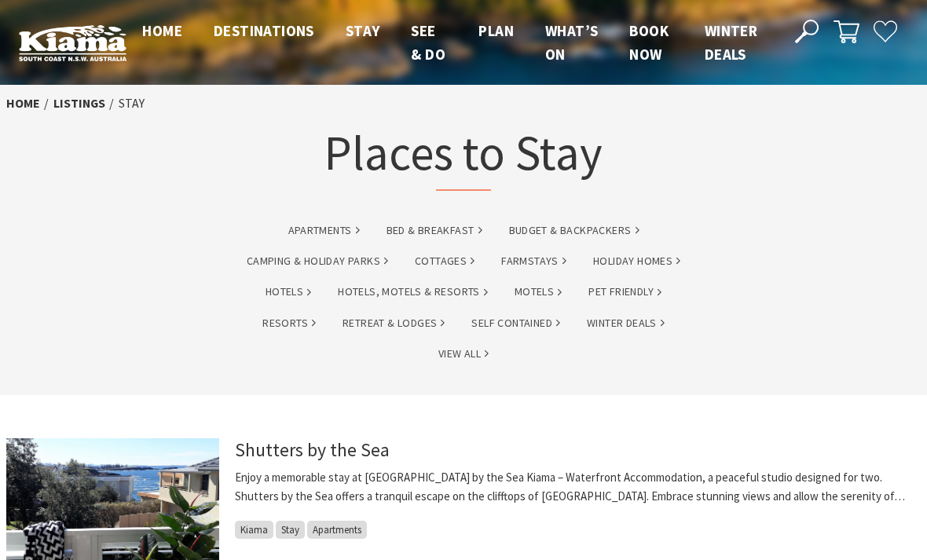 The image size is (927, 560). Describe the element at coordinates (131, 103) in the screenshot. I see `li: Stay` at that location.